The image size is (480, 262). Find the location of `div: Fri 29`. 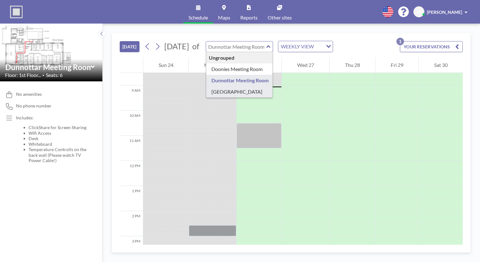

div: Fri 29 is located at coordinates (397, 65).